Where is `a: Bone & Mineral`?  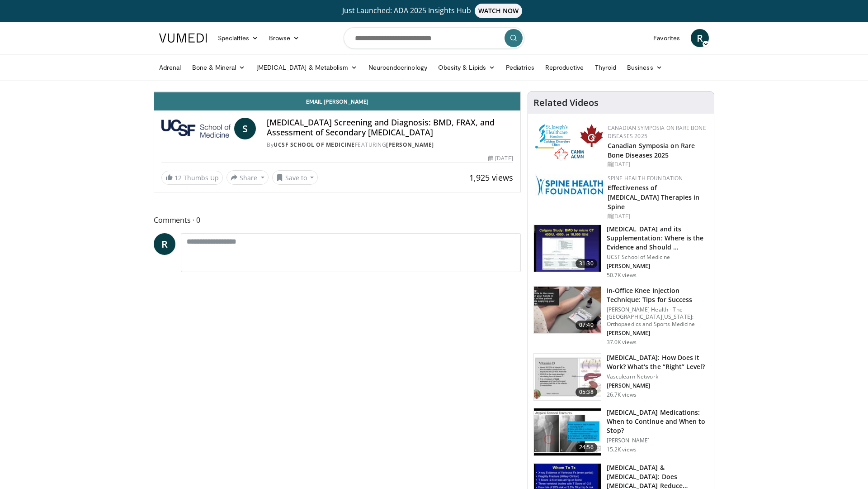 a: Bone & Mineral is located at coordinates (219, 67).